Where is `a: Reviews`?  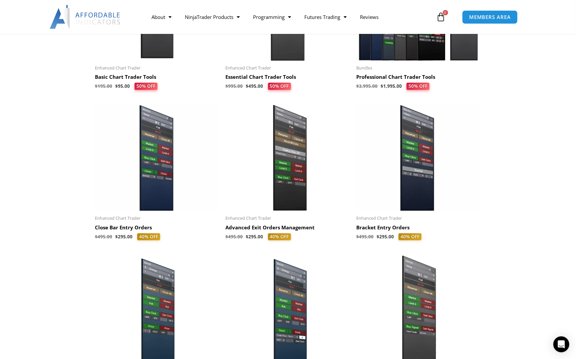
a: Reviews is located at coordinates (369, 17).